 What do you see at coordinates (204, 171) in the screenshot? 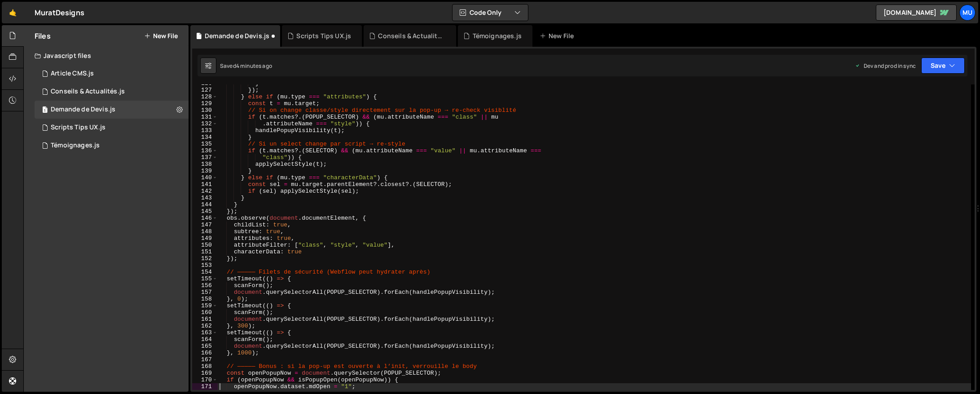
I see `div: 139` at bounding box center [204, 171].